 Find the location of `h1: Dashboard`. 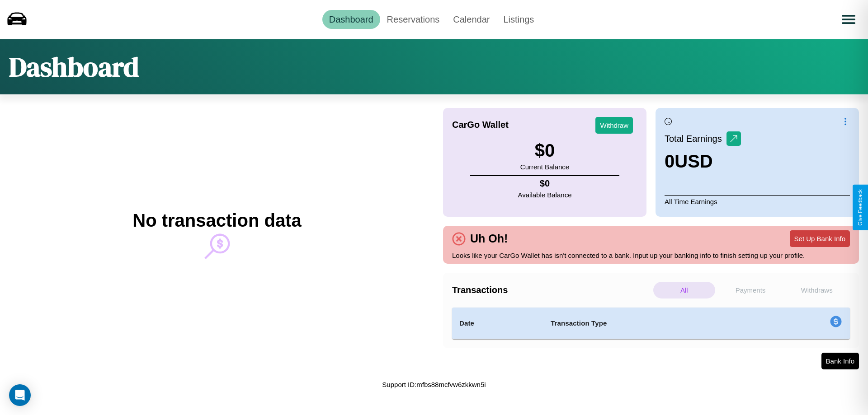

h1: Dashboard is located at coordinates (74, 67).